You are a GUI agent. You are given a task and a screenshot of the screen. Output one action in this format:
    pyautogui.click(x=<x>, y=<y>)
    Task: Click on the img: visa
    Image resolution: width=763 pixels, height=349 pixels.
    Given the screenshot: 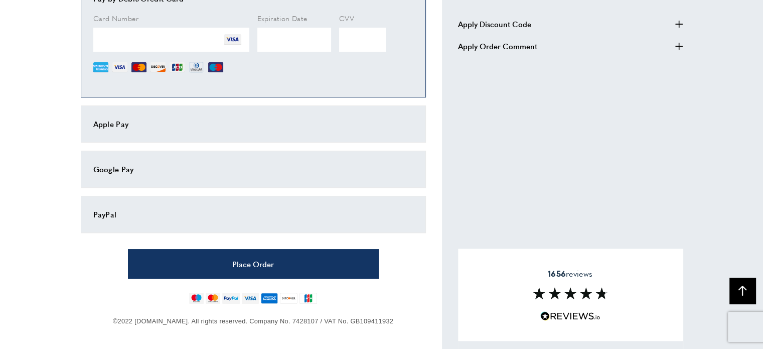 What is the action you would take?
    pyautogui.click(x=250, y=298)
    